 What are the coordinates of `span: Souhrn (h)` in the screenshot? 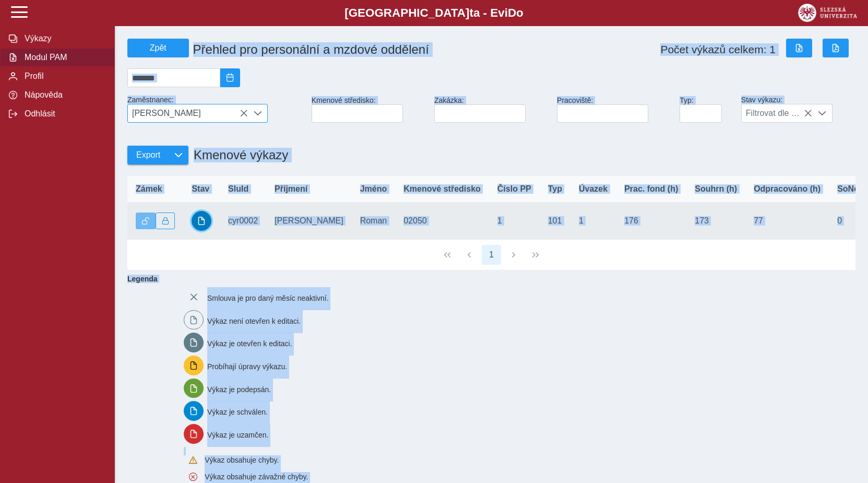 It's located at (715, 189).